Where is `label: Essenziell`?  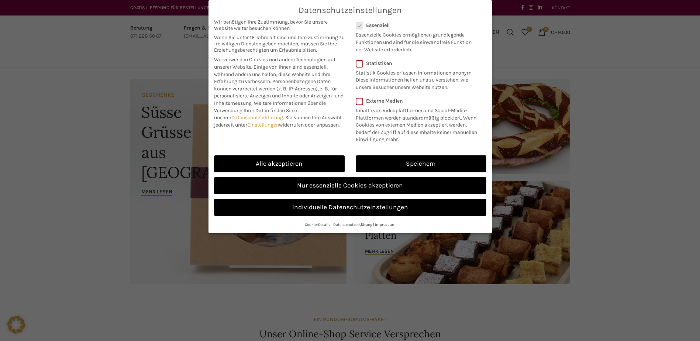 label: Essenziell is located at coordinates (416, 25).